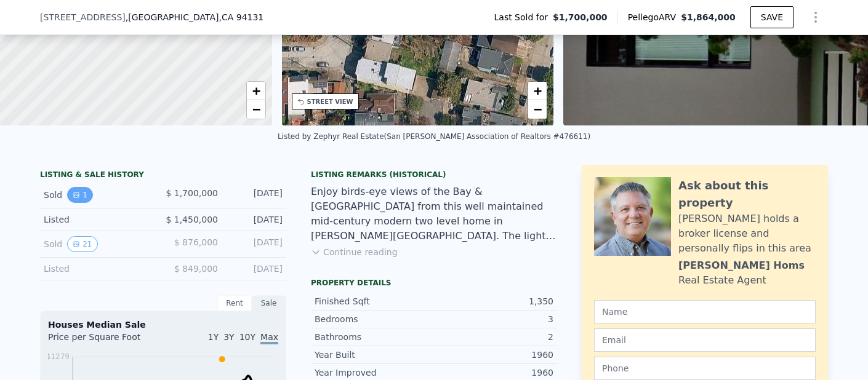 This screenshot has height=380, width=868. Describe the element at coordinates (580, 17) in the screenshot. I see `span: $1,700,000` at that location.